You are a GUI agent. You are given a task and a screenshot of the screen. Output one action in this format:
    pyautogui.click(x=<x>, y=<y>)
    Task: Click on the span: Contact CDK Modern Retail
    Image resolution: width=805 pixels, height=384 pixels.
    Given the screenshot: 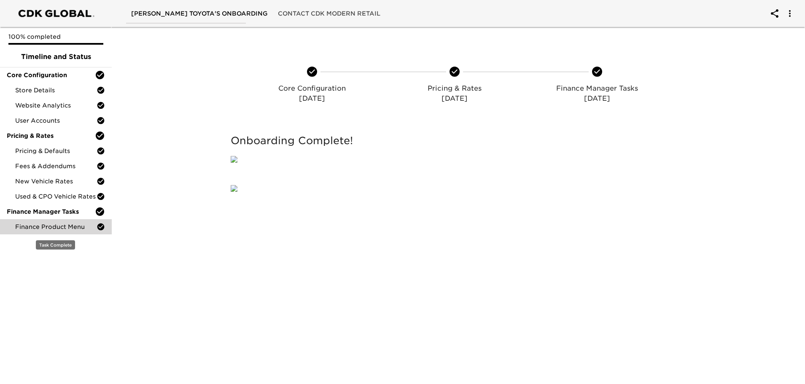 What is the action you would take?
    pyautogui.click(x=329, y=13)
    